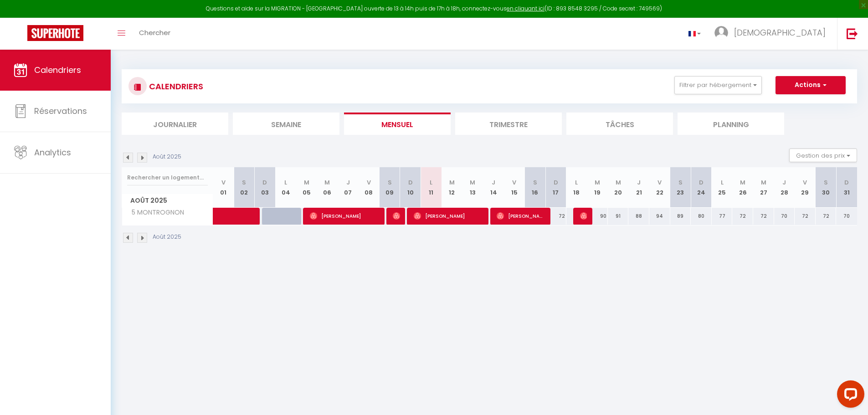  Describe the element at coordinates (535, 188) in the screenshot. I see `th: 16` at that location.